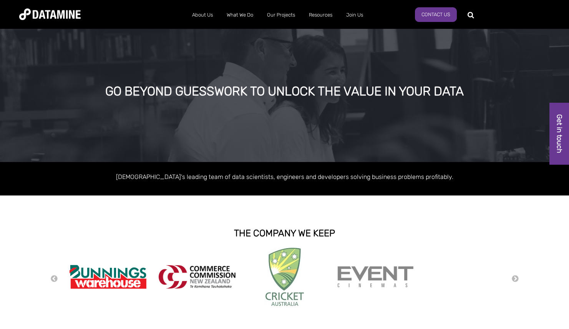  What do you see at coordinates (285, 91) in the screenshot?
I see `div: GO BEYOND GUESSWORK TO UNLOCK THE VALUE IN YOUR DATA` at bounding box center [285, 91].